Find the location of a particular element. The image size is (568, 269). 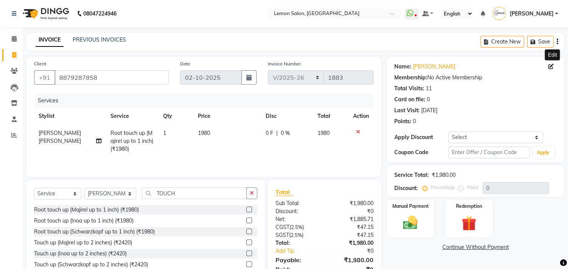

th: Action is located at coordinates (361, 116).